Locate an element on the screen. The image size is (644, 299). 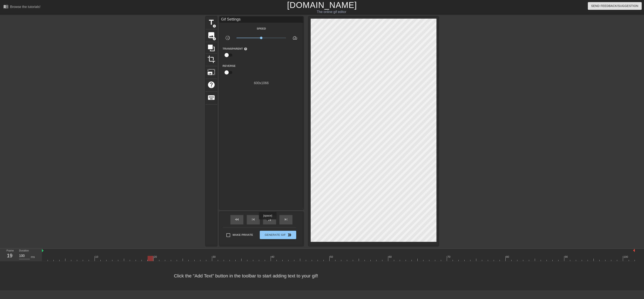
span: photo_size_select_large is located at coordinates (211, 72).